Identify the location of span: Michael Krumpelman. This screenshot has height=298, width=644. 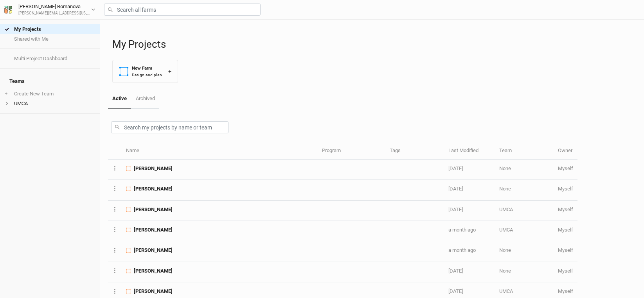
(153, 292).